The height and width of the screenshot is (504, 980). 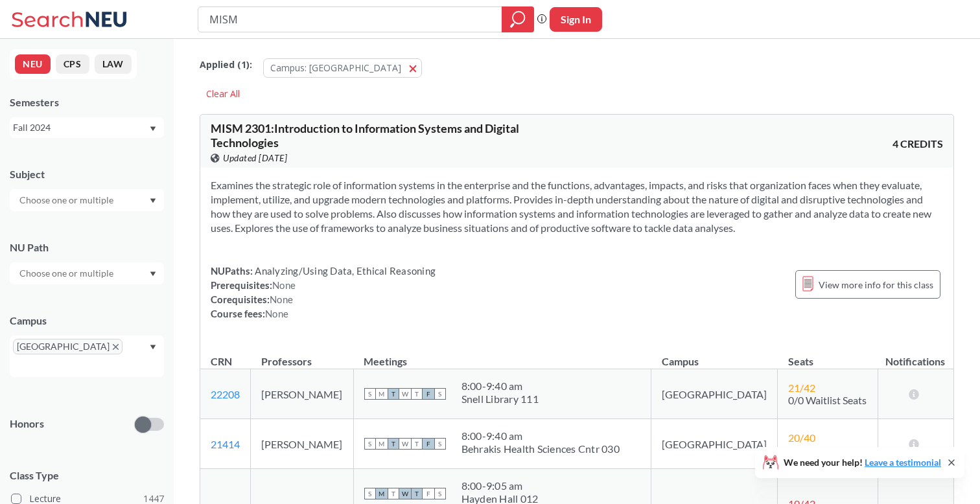 I want to click on div: Semesters, so click(x=87, y=103).